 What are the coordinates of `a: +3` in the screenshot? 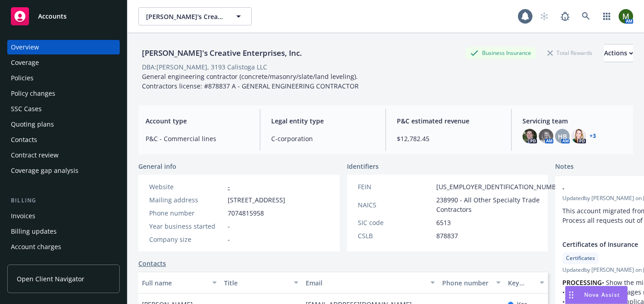 It's located at (593, 136).